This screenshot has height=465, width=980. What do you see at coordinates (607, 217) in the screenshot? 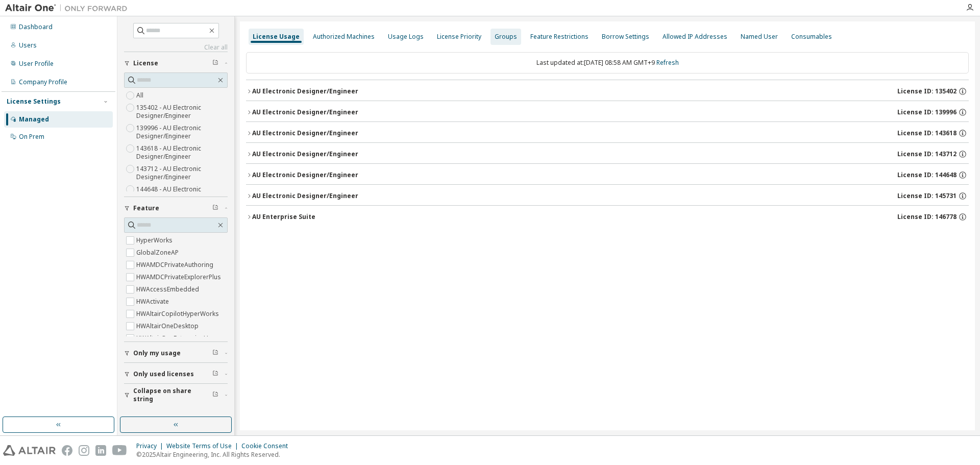
I see `button: AU Enterprise SuiteLicense ID: 146778` at bounding box center [607, 217].